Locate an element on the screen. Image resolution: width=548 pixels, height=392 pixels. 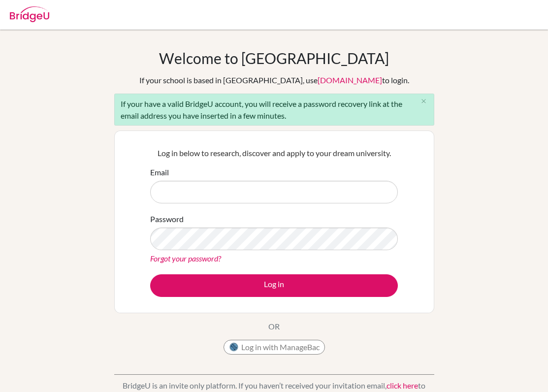
button: Log in is located at coordinates (274, 285).